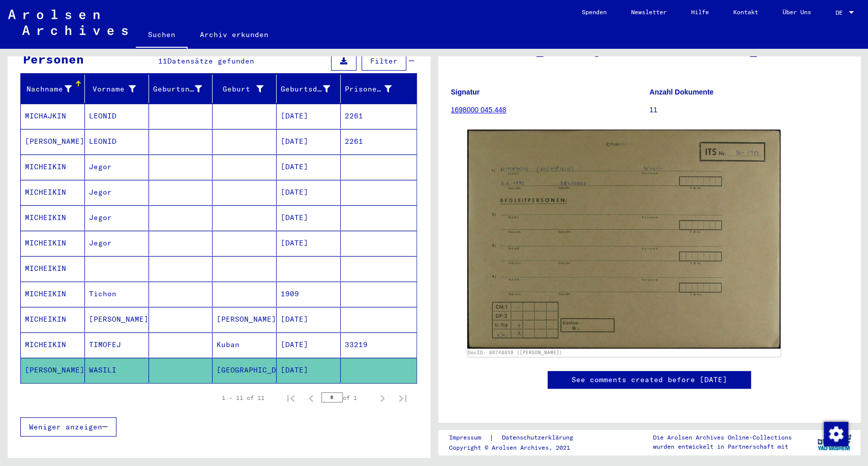 The width and height of the screenshot is (868, 466). I want to click on span: Filter, so click(384, 61).